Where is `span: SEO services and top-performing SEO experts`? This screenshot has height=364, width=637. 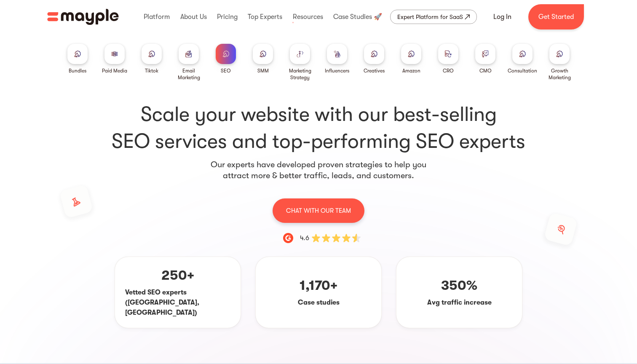
span: SEO services and top-performing SEO experts is located at coordinates (319, 142).